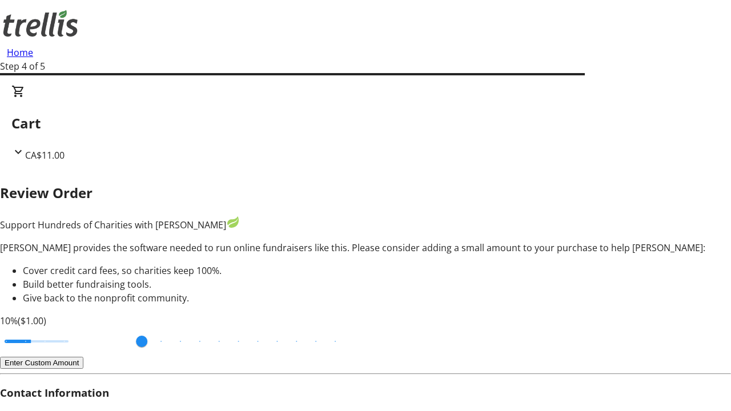  Describe the element at coordinates (377, 271) in the screenshot. I see `li: Cover credit card fees, so charities keep 100%.` at that location.